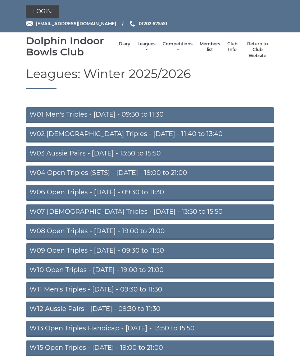 The width and height of the screenshot is (300, 357). Describe the element at coordinates (132, 24) in the screenshot. I see `img: Phone us` at that location.